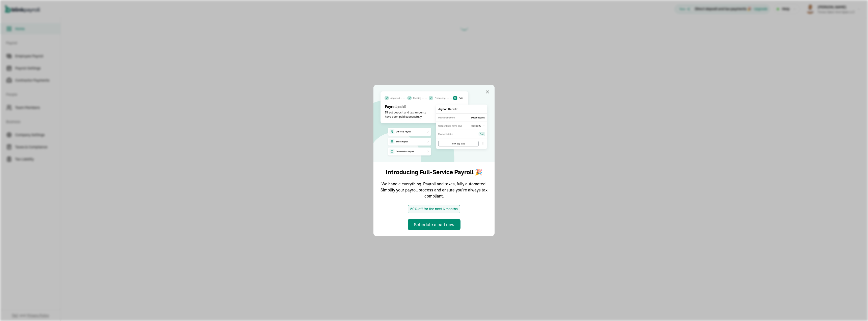  What do you see at coordinates (434, 208) in the screenshot?
I see `span: 50% off for the next 6 months` at bounding box center [434, 208].